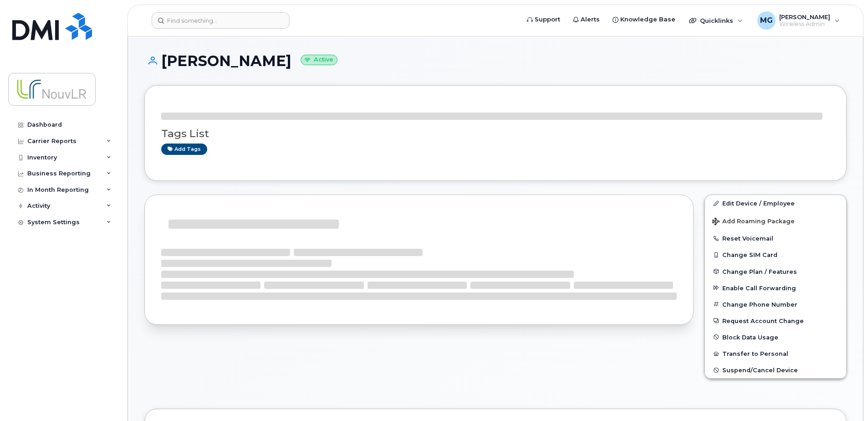  Describe the element at coordinates (775, 321) in the screenshot. I see `button: Request Account Change` at that location.